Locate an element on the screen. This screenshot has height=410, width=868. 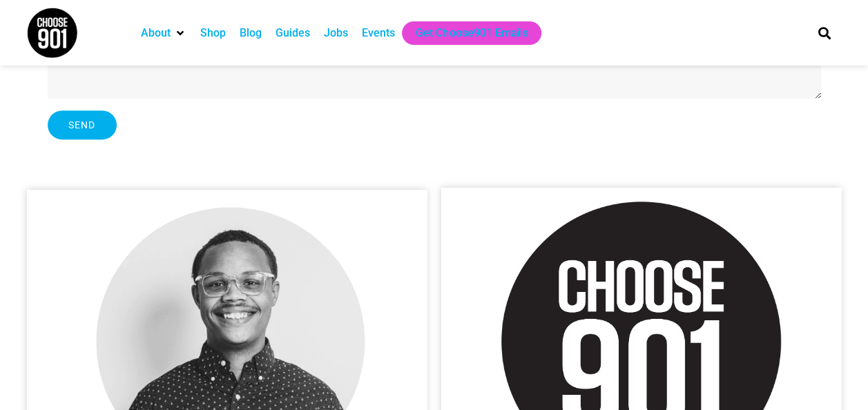
span: Send is located at coordinates (83, 125).